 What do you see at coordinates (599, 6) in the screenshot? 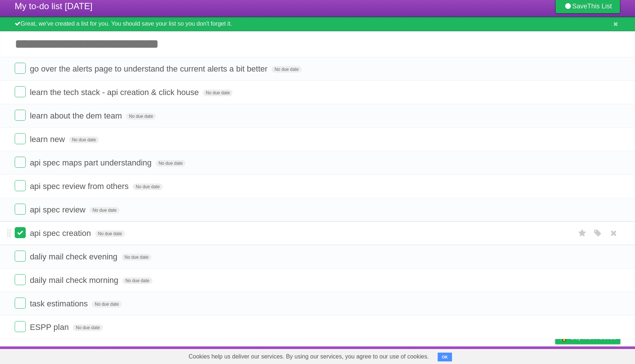
I see `b: This List` at bounding box center [599, 6].